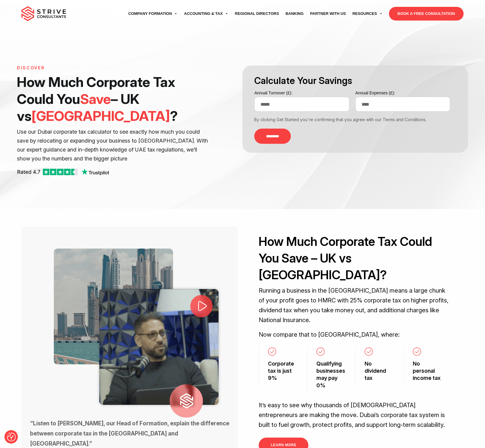  Describe the element at coordinates (206, 14) in the screenshot. I see `a: Accounting & Tax` at that location.